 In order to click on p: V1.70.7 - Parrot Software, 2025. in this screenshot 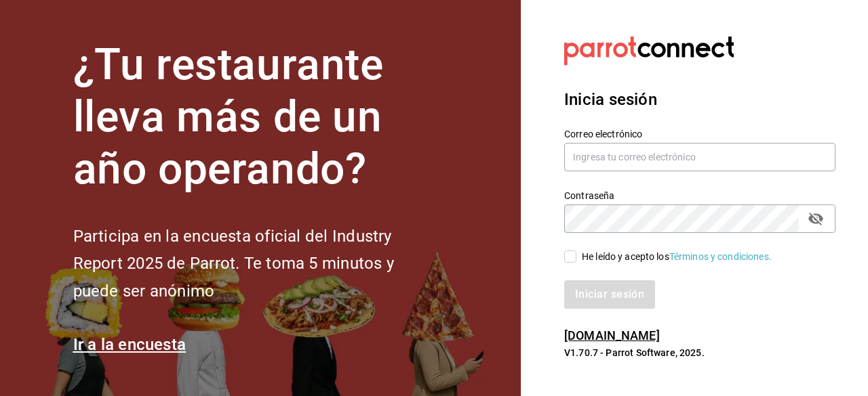, I will do `click(700, 353)`.